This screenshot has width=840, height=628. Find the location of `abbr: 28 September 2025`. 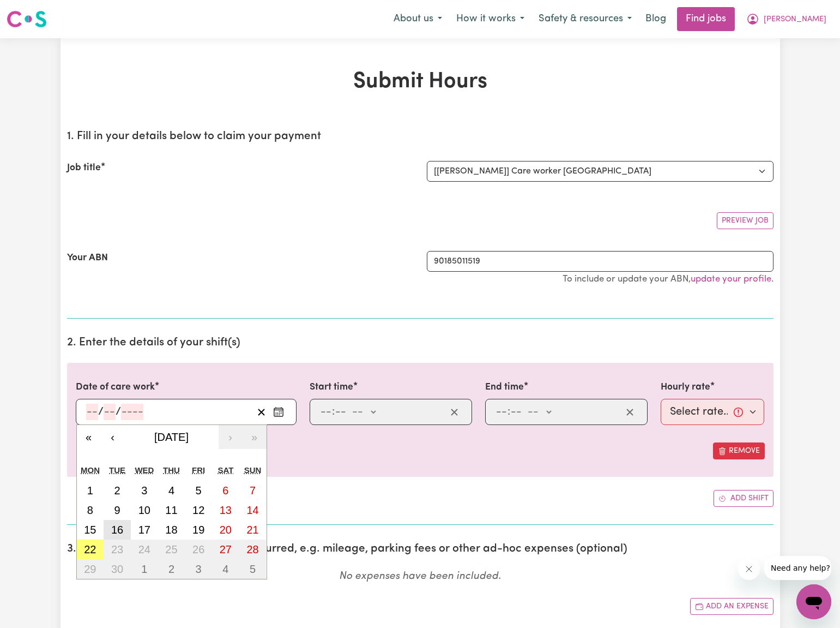

abbr: 28 September 2025 is located at coordinates (252, 550).